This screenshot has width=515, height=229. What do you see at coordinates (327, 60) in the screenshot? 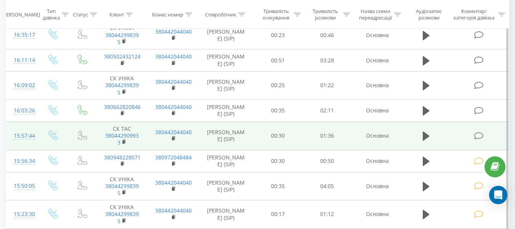
I see `td: 03:28` at bounding box center [327, 60].